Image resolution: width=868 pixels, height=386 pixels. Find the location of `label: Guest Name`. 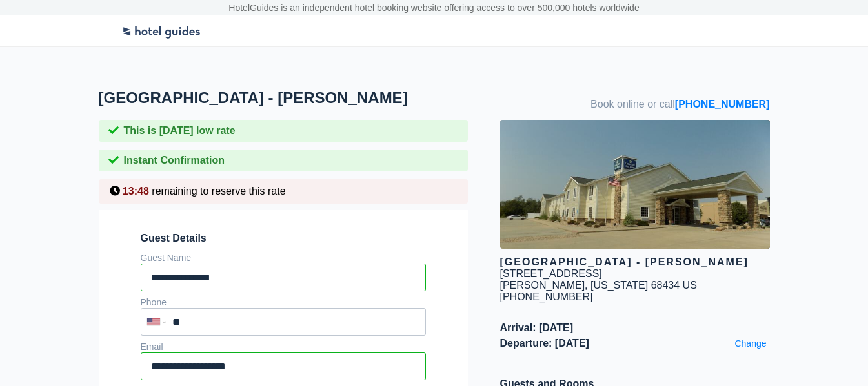

label: Guest Name is located at coordinates (166, 258).